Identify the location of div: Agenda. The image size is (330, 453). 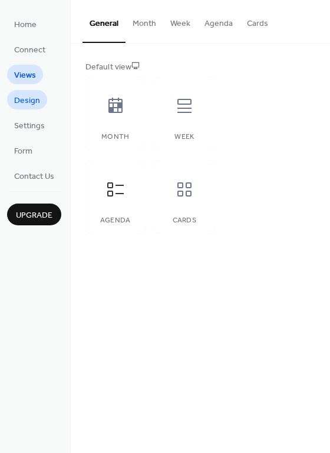
(115, 221).